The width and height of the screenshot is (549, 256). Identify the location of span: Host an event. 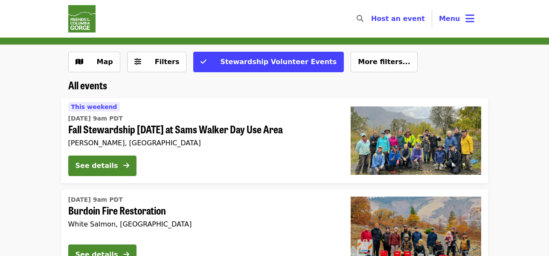
(398, 18).